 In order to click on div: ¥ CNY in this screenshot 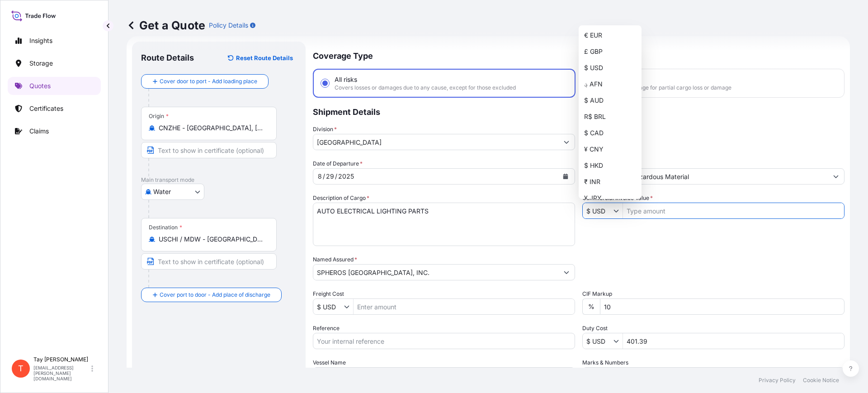, I will do `click(609, 149)`.